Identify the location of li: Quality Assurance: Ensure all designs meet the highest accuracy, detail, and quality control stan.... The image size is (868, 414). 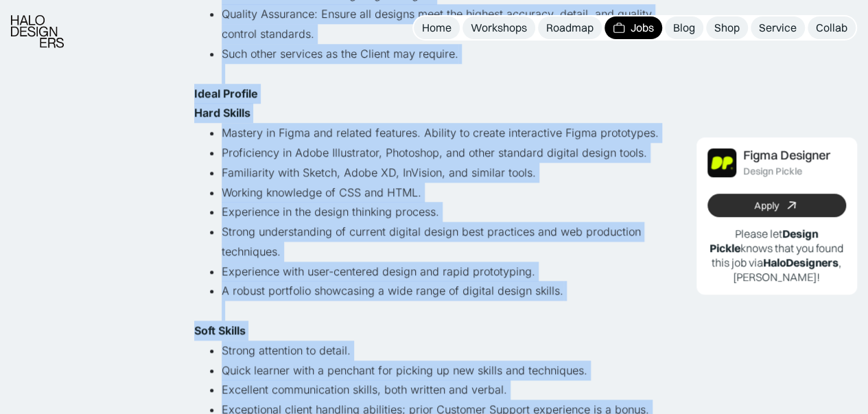
(448, 24).